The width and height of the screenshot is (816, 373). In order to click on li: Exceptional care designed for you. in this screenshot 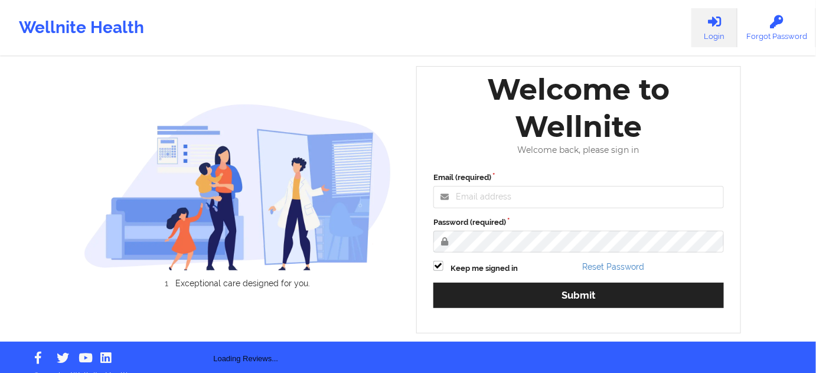, I will do `click(243, 283)`.